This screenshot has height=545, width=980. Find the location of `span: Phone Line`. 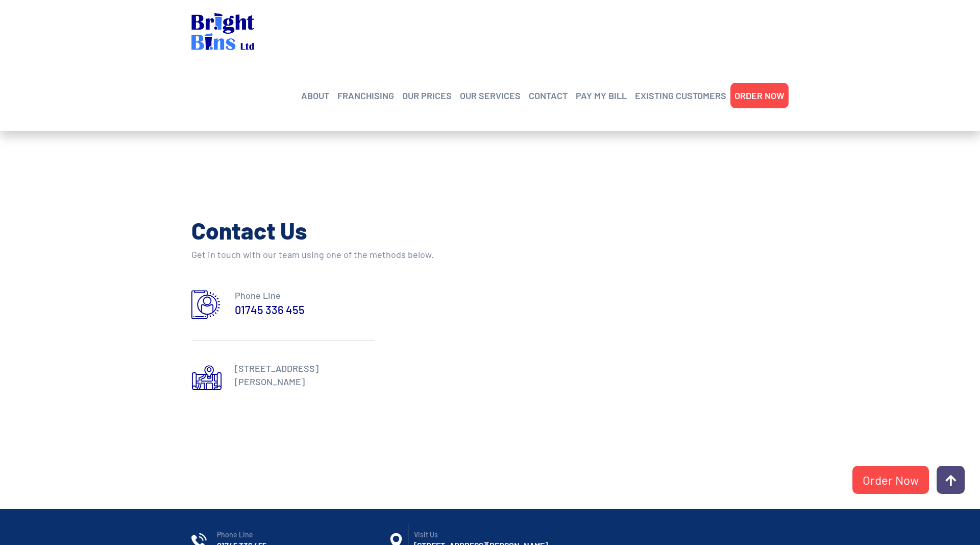

span: Phone Line is located at coordinates (303, 534).